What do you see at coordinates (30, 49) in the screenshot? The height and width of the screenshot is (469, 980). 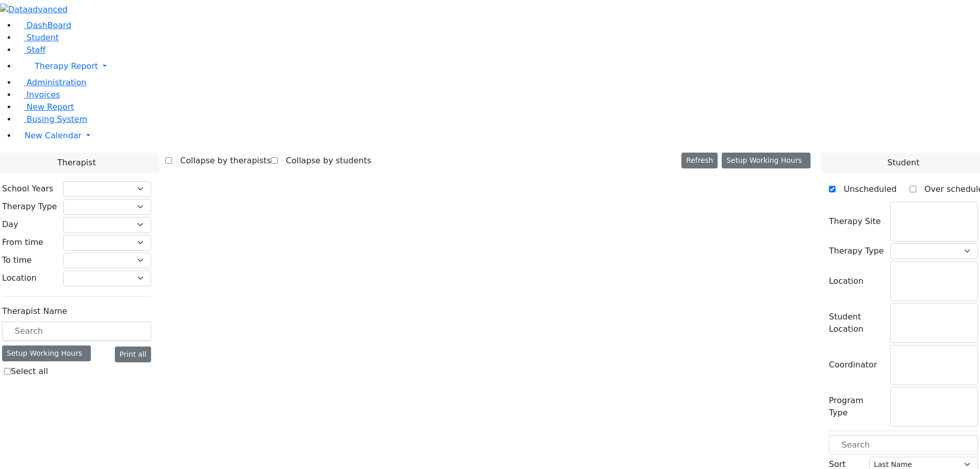 I see `a: Staff` at bounding box center [30, 49].